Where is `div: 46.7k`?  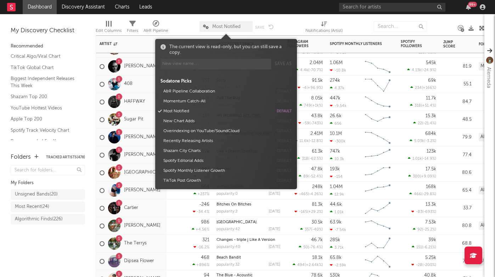
div: 46.7k is located at coordinates (317, 240).